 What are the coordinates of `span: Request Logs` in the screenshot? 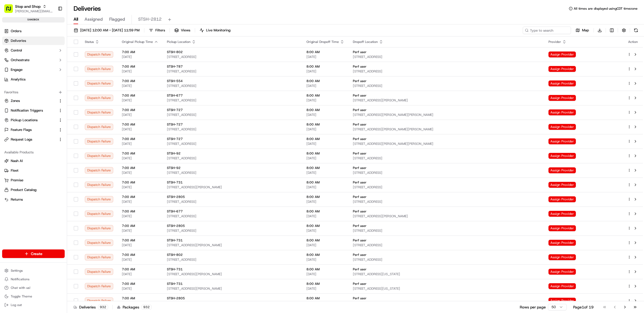 It's located at (21, 140).